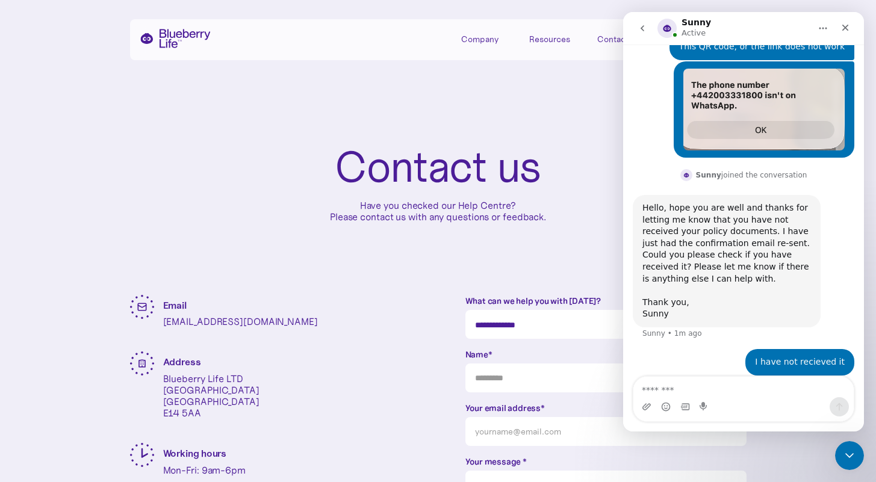 The height and width of the screenshot is (482, 876). I want to click on label: Name*, so click(605, 354).